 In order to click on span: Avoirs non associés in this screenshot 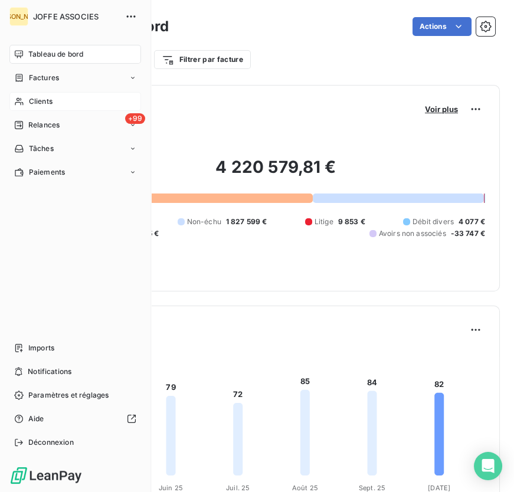, I will do `click(413, 234)`.